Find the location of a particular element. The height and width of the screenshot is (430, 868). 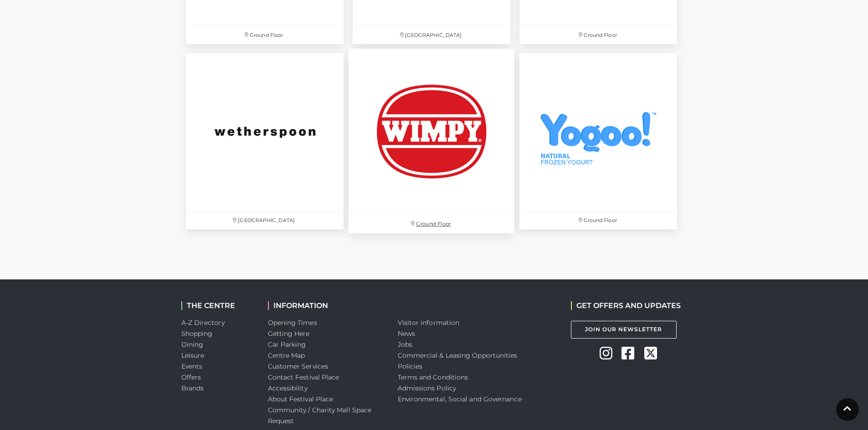

h2: GET OFFERS AND UPDATES is located at coordinates (625, 306).